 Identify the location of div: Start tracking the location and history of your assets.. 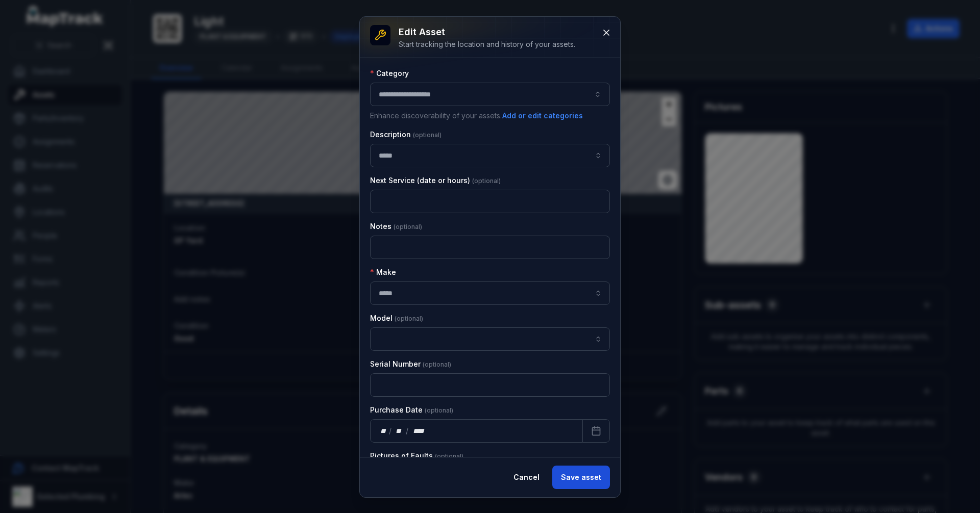
(487, 45).